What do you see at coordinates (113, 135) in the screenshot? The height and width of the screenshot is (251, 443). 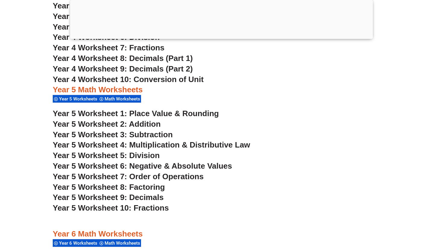 I see `a: Year 5 Worksheet 3: Subtraction` at bounding box center [113, 135].